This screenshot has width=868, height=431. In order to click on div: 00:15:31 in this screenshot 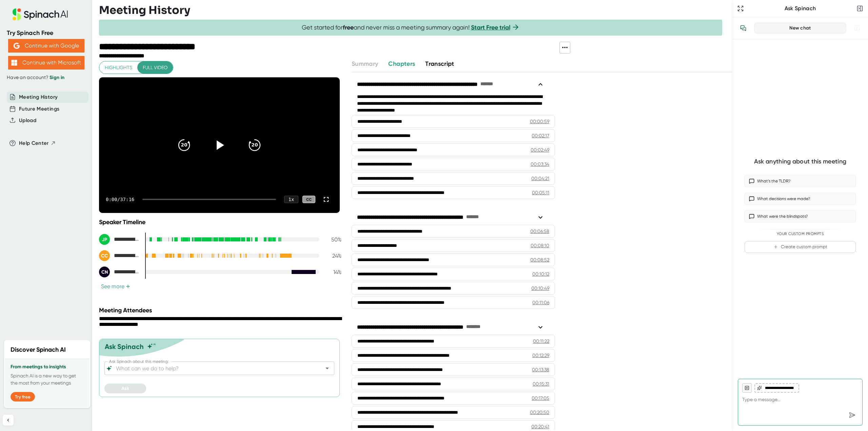, I will do `click(541, 384)`.